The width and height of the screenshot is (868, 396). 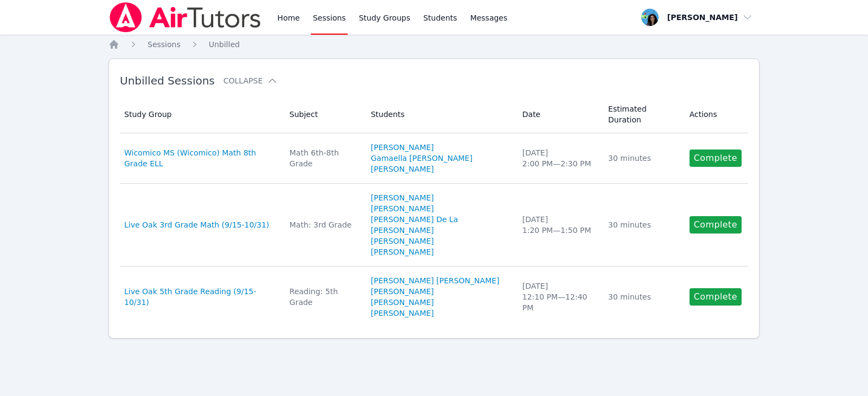 I want to click on span: Live Oak 3rd Grade Math (9/15-10/31), so click(x=196, y=225).